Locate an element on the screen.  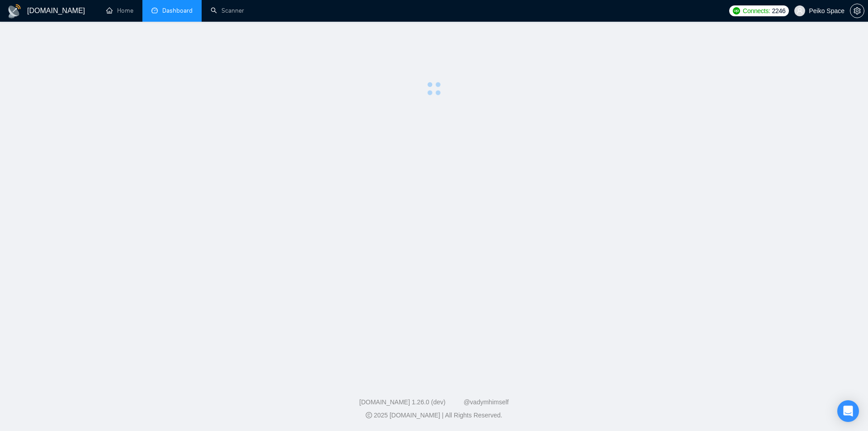
a: @vadymhimself is located at coordinates (486, 402).